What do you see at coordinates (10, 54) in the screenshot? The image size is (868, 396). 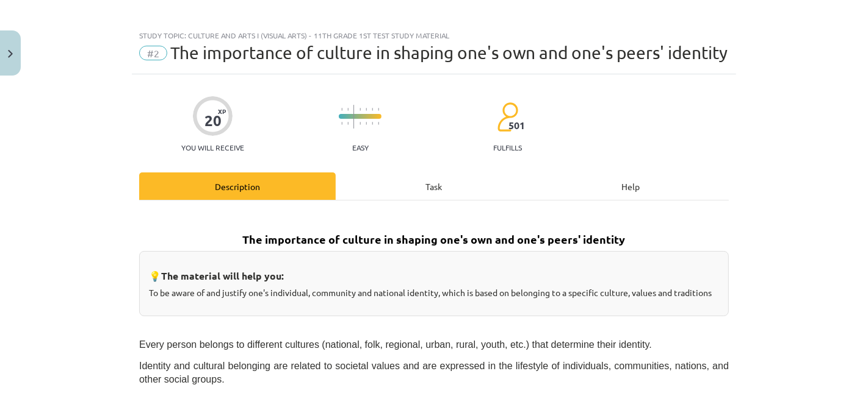 I see `img: icon-close-lesson-0947bae3869378f0d4975bcd49f059093ad1ed9edebbc8119c70593378902aed.svg` at bounding box center [10, 54].